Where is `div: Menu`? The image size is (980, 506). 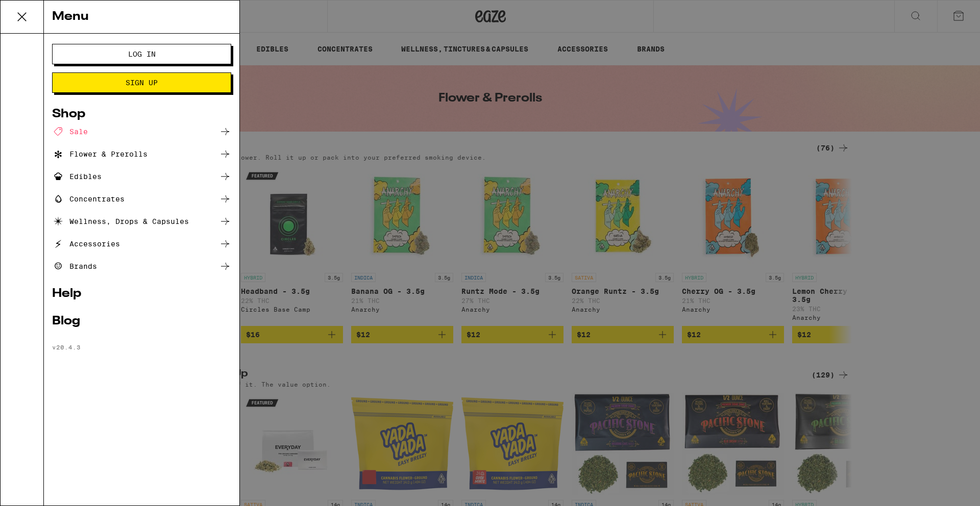 div: Menu is located at coordinates (141, 17).